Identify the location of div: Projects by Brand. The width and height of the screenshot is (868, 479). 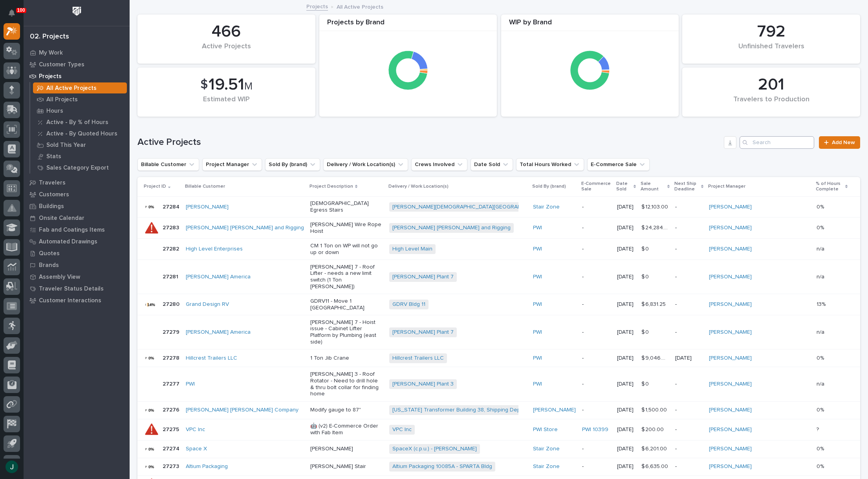
(408, 25).